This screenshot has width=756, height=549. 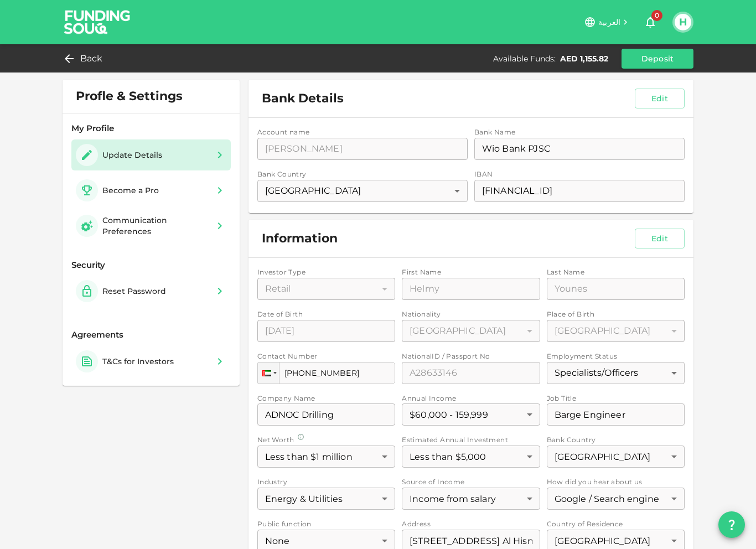 What do you see at coordinates (524, 59) in the screenshot?
I see `div: Available Funds :` at bounding box center [524, 59].